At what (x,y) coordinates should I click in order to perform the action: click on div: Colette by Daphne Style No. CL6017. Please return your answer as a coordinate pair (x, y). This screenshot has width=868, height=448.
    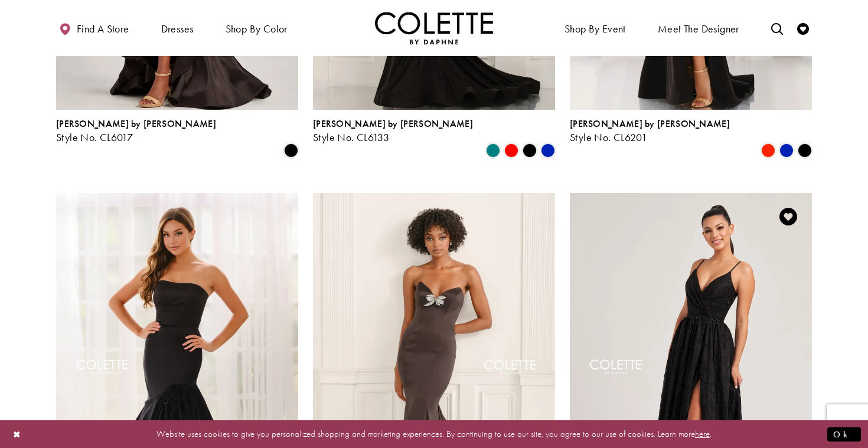
    Looking at the image, I should click on (135, 131).